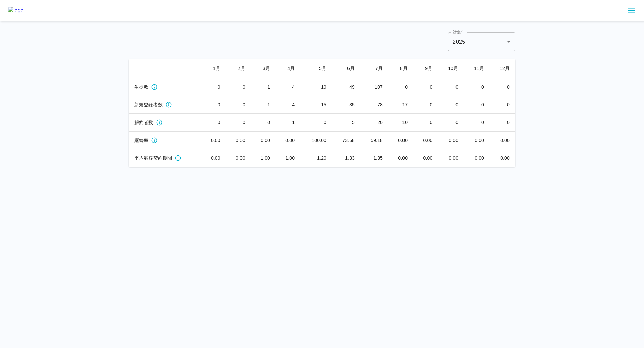 This screenshot has height=348, width=644. I want to click on svg: 月ごとの平均継続期間(ヶ月), so click(178, 158).